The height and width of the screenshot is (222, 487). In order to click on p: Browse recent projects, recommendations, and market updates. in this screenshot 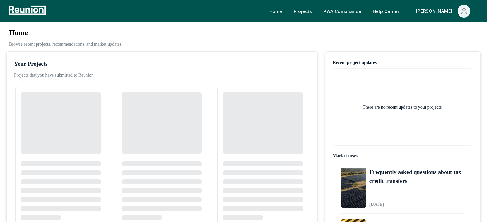, I will do `click(66, 44)`.